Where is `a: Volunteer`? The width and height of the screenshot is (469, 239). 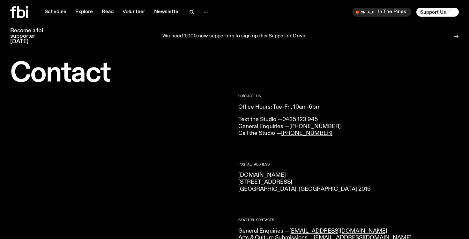
a: Volunteer is located at coordinates (134, 12).